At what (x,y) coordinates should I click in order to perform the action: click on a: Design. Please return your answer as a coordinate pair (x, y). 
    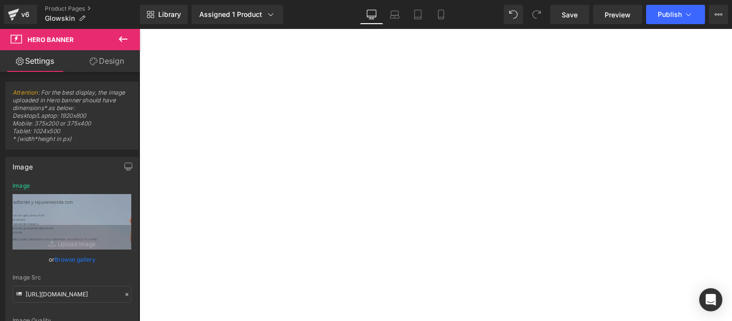
    Looking at the image, I should click on (107, 61).